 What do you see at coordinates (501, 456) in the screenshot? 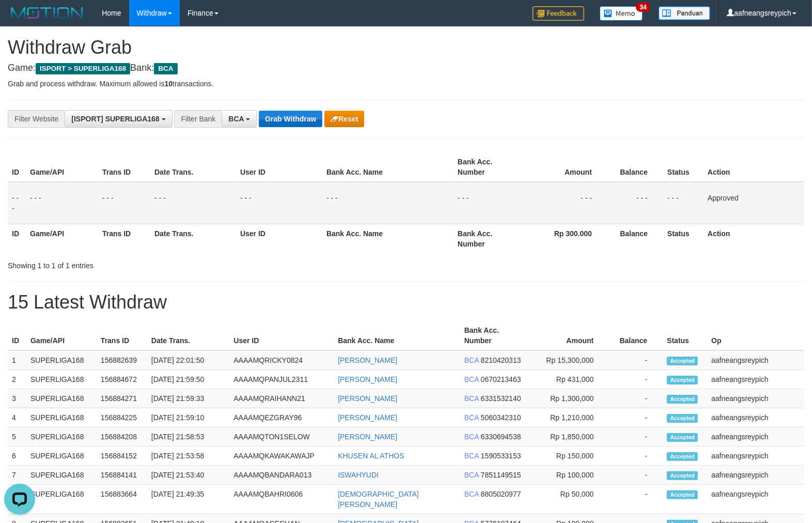
I see `span: Copy 1590533153 to clipboard` at bounding box center [501, 456].